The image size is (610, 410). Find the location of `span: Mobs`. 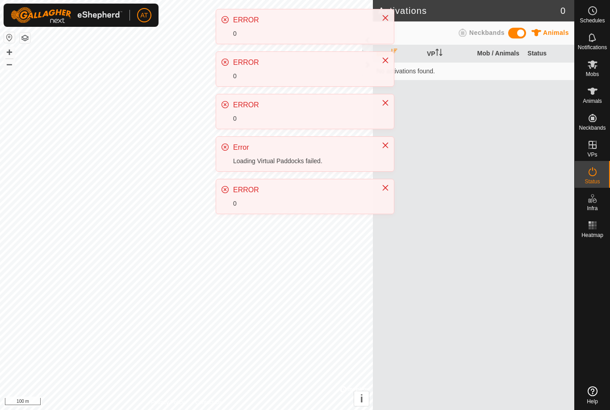

span: Mobs is located at coordinates (592, 74).